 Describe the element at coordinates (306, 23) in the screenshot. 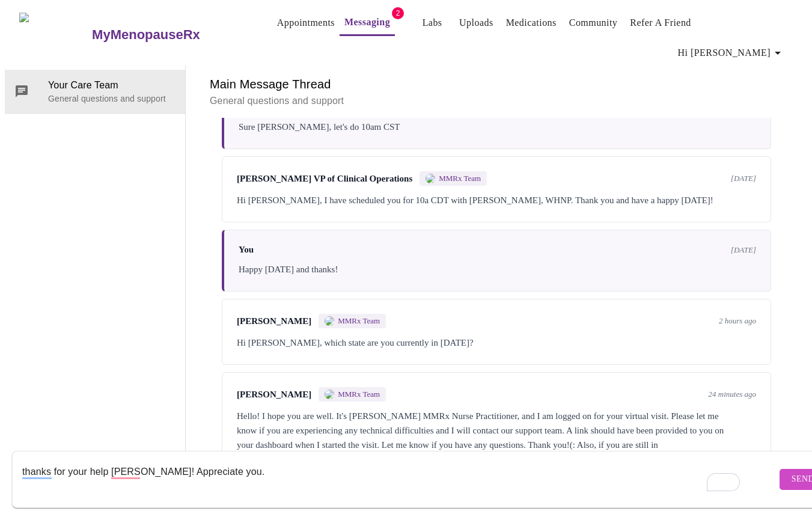

I see `button: Appointments` at that location.